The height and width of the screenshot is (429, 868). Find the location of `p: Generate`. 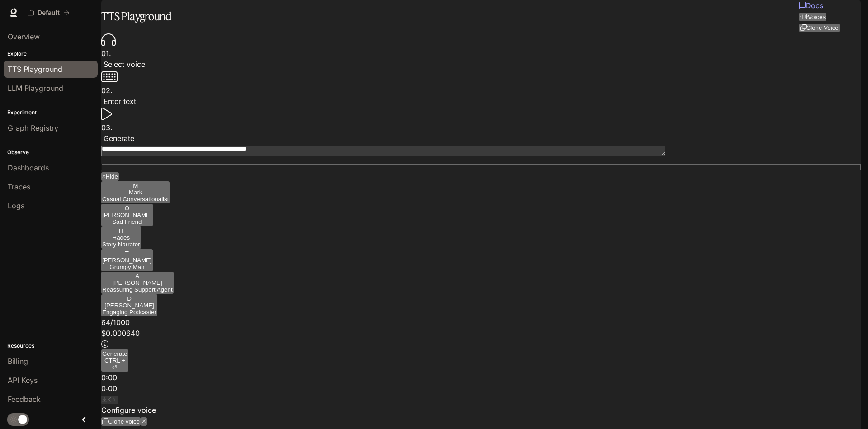

p: Generate is located at coordinates (481, 138).